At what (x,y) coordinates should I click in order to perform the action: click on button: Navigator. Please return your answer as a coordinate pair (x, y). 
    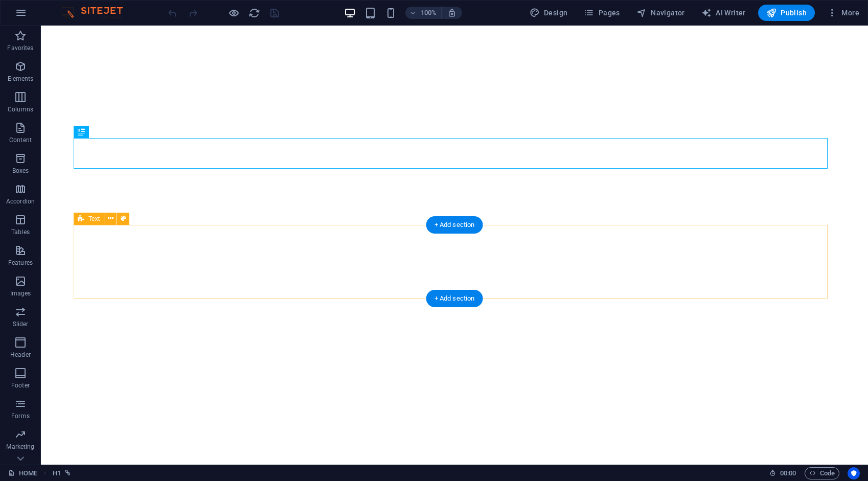
    Looking at the image, I should click on (661, 13).